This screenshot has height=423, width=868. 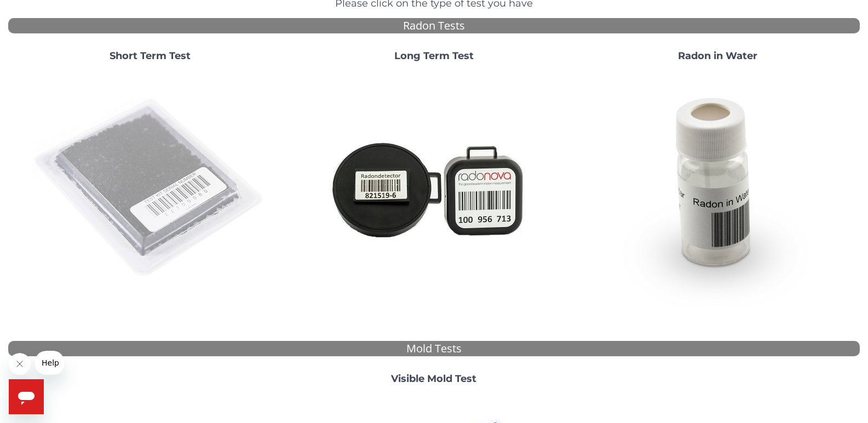 I want to click on strong: Long Term Test, so click(x=434, y=56).